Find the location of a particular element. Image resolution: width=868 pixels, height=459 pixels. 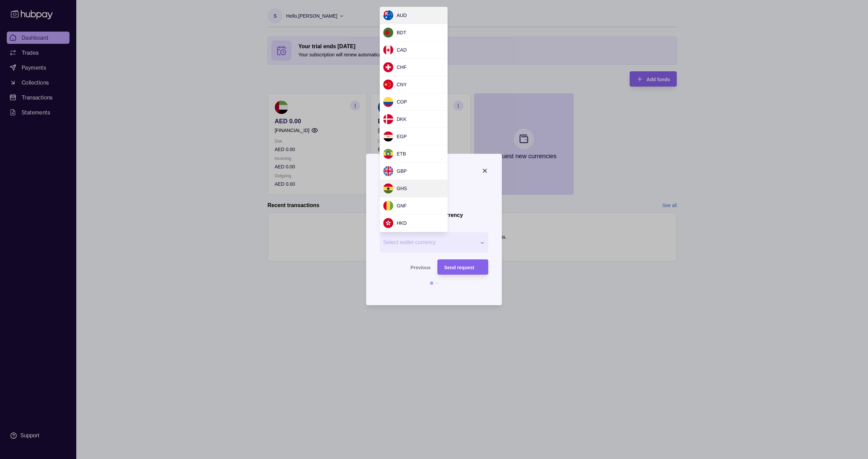

img: et is located at coordinates (389, 153).